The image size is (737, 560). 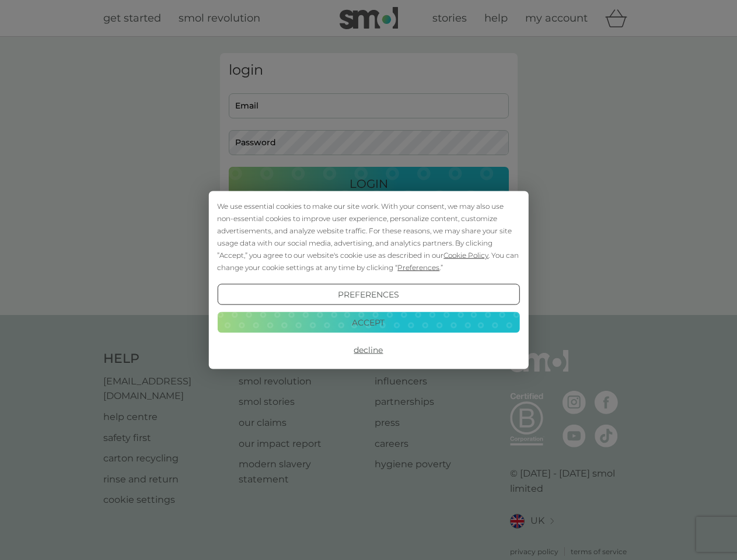 I want to click on span: Cookie Policy, so click(x=465, y=255).